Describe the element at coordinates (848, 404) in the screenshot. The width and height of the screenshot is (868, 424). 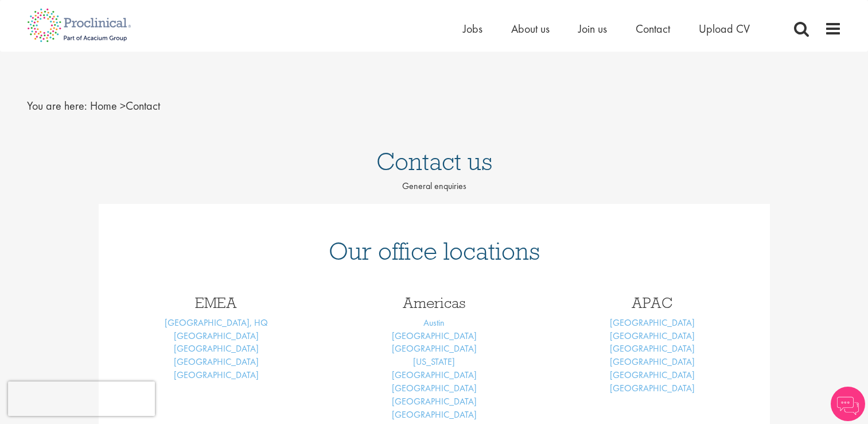
I see `img: Chatbot` at that location.